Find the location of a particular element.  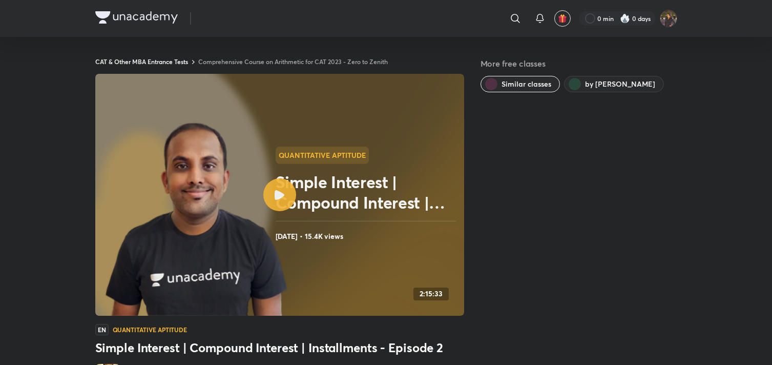

a: Comprehensive Course on Arithmetic for CAT 2023 - Zero to Zenith is located at coordinates (293, 61).